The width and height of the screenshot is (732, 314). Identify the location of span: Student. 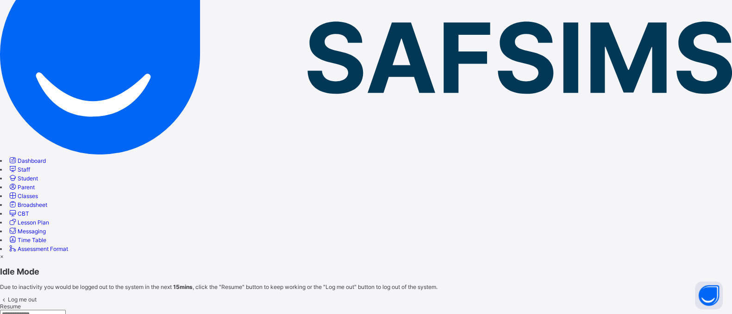
(28, 178).